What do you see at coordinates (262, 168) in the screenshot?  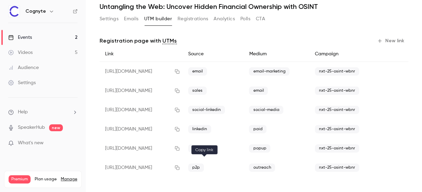 I see `span: outreach` at bounding box center [262, 168].